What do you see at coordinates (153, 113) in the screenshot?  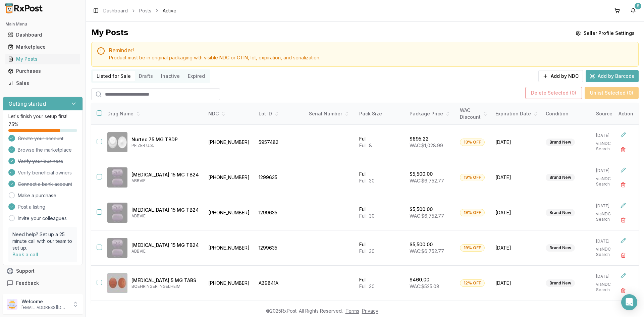 I see `div: Drug Name` at bounding box center [153, 113].